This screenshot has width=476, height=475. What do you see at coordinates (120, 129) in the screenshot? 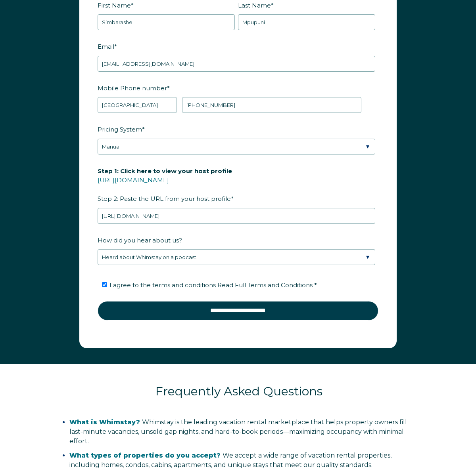
I see `span: Pricing System` at bounding box center [120, 129].